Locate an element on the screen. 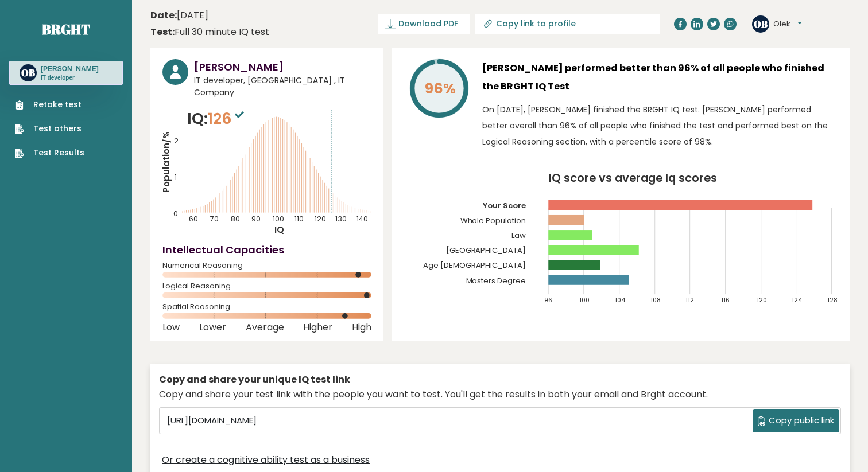 Image resolution: width=868 pixels, height=472 pixels. b: Test: is located at coordinates (163, 31).